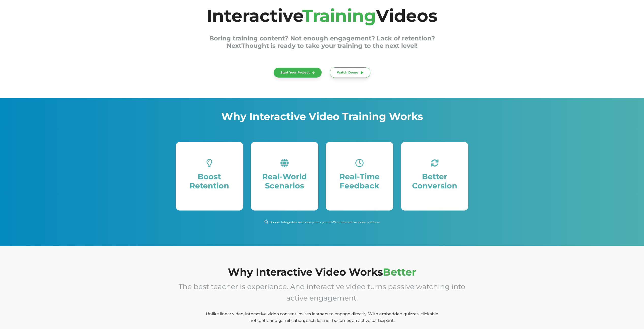 The height and width of the screenshot is (329, 644). What do you see at coordinates (297, 73) in the screenshot?
I see `a: Start Your Project` at bounding box center [297, 73].